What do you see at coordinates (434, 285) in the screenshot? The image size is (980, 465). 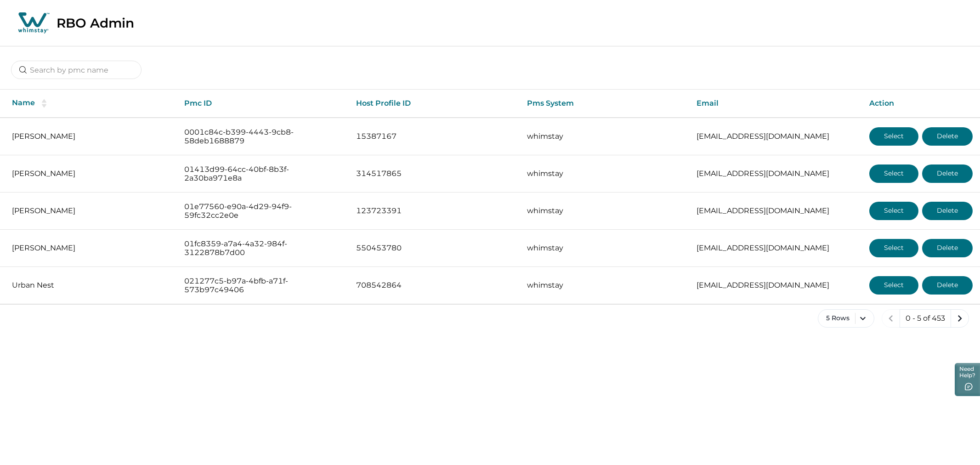 I see `p: 708542864` at bounding box center [434, 285].